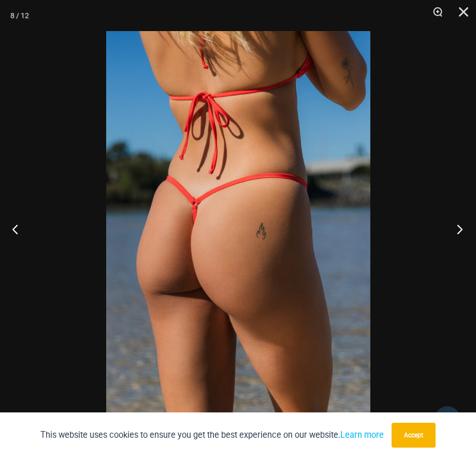 The image size is (476, 458). Describe the element at coordinates (413, 435) in the screenshot. I see `button: Accept` at that location.